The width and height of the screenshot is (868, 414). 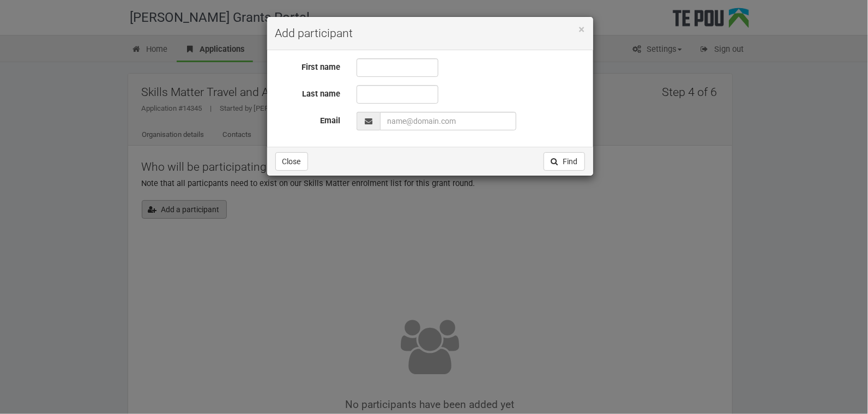 What do you see at coordinates (565, 162) in the screenshot?
I see `button: Find` at bounding box center [565, 162].